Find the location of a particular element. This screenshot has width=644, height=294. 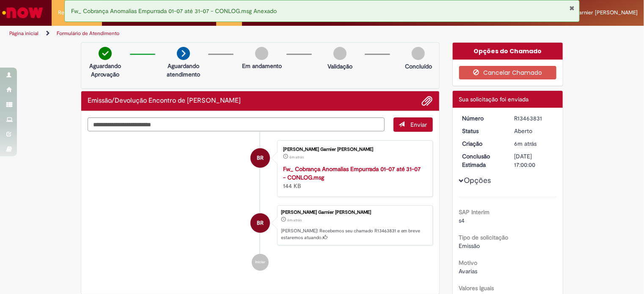

strong: Fw_ Cobrança Anomalias Empurrada 01-07 até 31-07 - CONLOG.msg is located at coordinates (352, 173).